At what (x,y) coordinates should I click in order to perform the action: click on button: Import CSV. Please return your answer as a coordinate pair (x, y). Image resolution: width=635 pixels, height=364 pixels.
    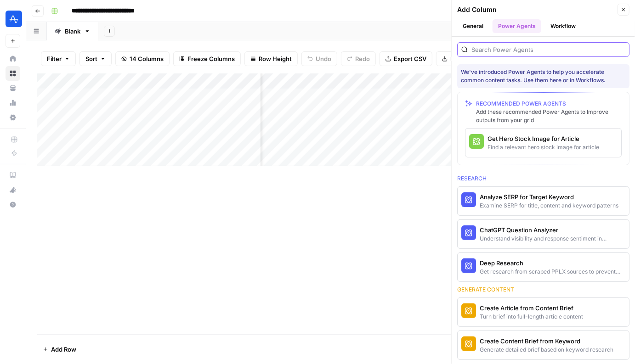
    Looking at the image, I should click on (463, 58).